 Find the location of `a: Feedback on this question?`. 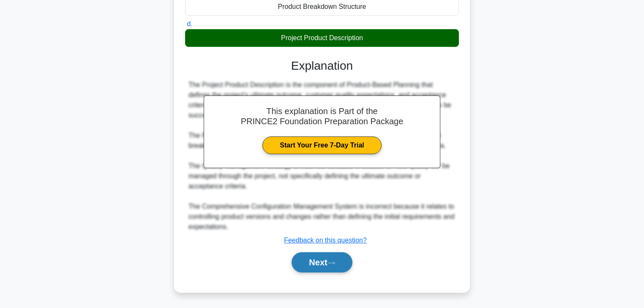

a: Feedback on this question? is located at coordinates (326, 239).